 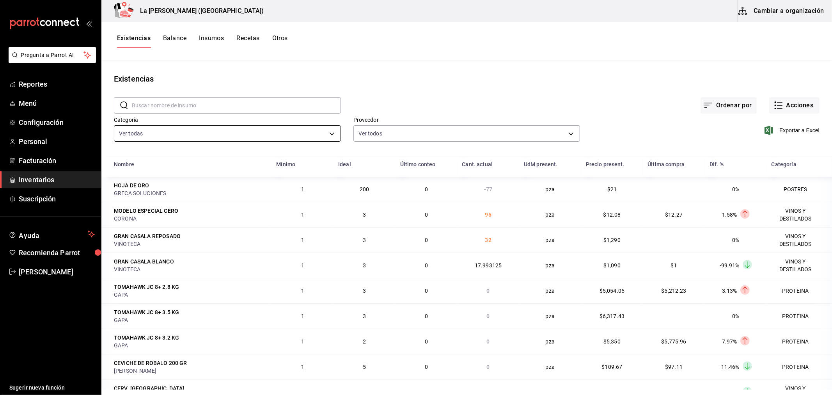 What do you see at coordinates (729, 291) in the screenshot?
I see `span: 3.13%` at bounding box center [729, 291].